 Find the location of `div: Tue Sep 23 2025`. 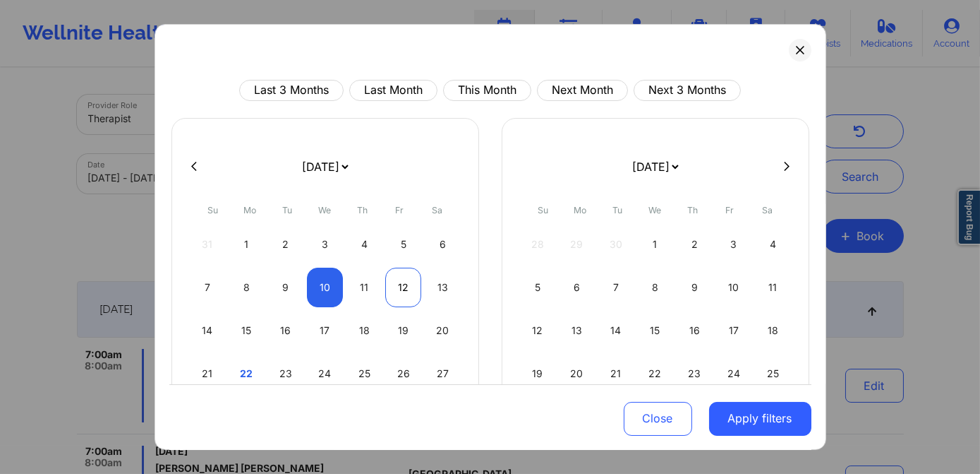

div: Tue Sep 23 2025 is located at coordinates (286, 373).